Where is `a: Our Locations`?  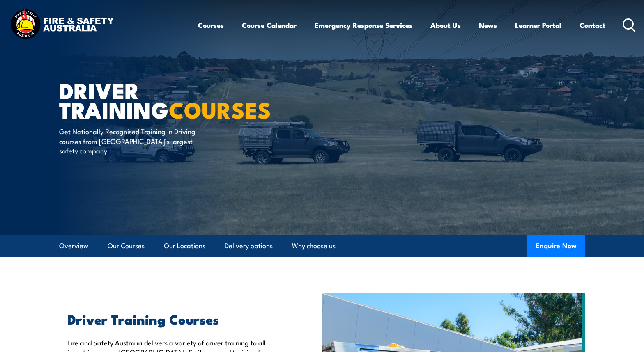 a: Our Locations is located at coordinates (184, 246).